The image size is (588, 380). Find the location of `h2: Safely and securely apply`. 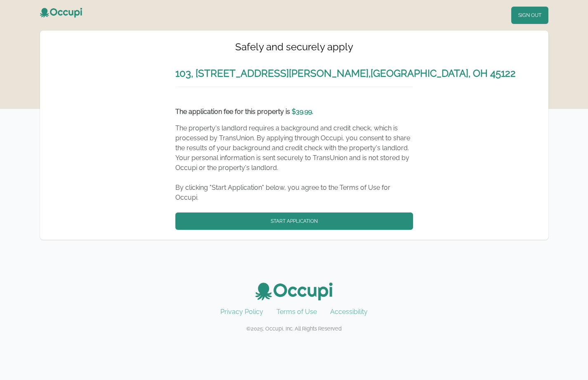

h2: Safely and securely apply is located at coordinates (294, 47).